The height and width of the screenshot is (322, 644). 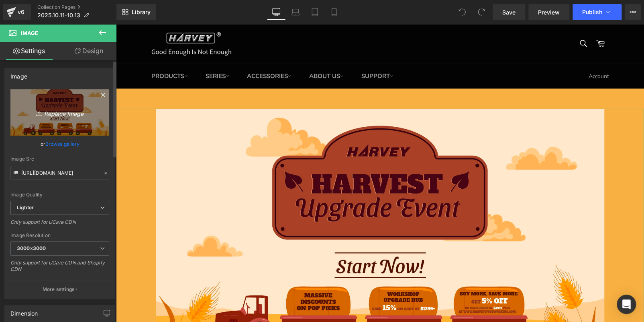 What do you see at coordinates (597, 12) in the screenshot?
I see `button: Publish` at bounding box center [597, 12].